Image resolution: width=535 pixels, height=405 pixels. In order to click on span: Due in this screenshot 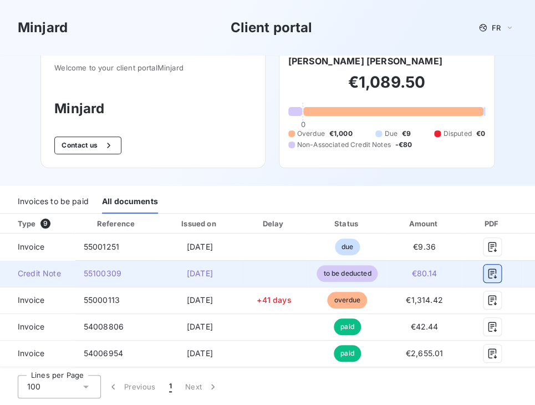, I will do `click(390, 134)`.